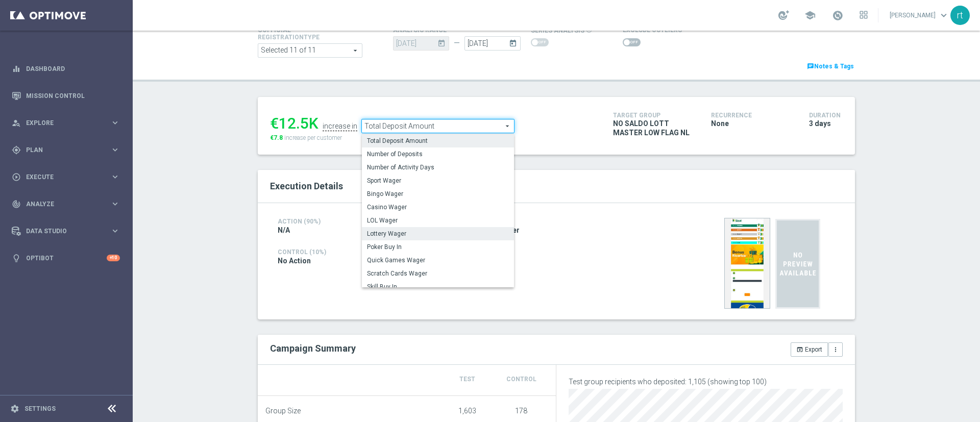  I want to click on a: Dashboard, so click(73, 69).